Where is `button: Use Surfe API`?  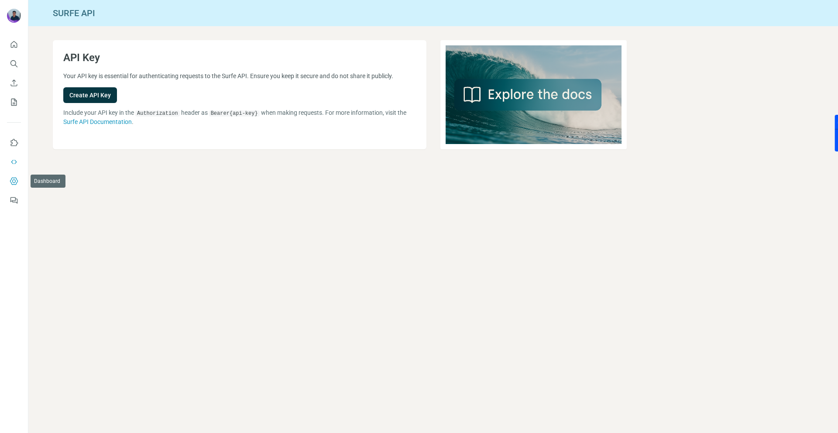
button: Use Surfe API is located at coordinates (14, 162).